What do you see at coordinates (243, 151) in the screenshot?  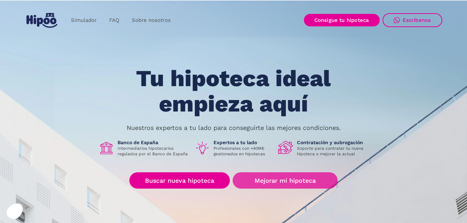 I see `p: Profesionales con +40M€ gestionados en hipotecas` at bounding box center [243, 151].